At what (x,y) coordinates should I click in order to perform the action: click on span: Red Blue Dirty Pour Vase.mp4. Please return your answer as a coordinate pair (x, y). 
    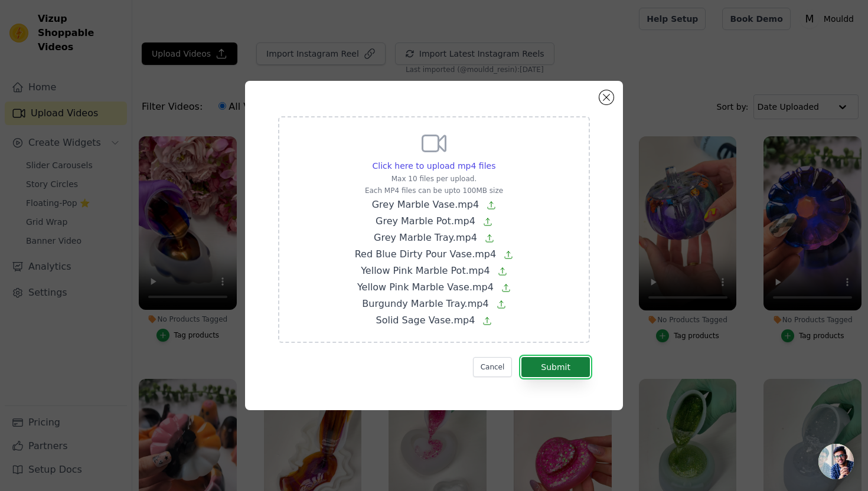
    Looking at the image, I should click on (426, 254).